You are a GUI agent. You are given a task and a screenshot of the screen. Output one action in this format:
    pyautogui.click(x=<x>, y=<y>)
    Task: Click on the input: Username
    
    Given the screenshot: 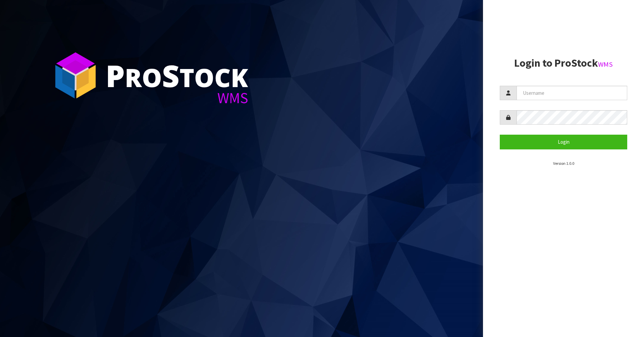 What is the action you would take?
    pyautogui.click(x=572, y=93)
    